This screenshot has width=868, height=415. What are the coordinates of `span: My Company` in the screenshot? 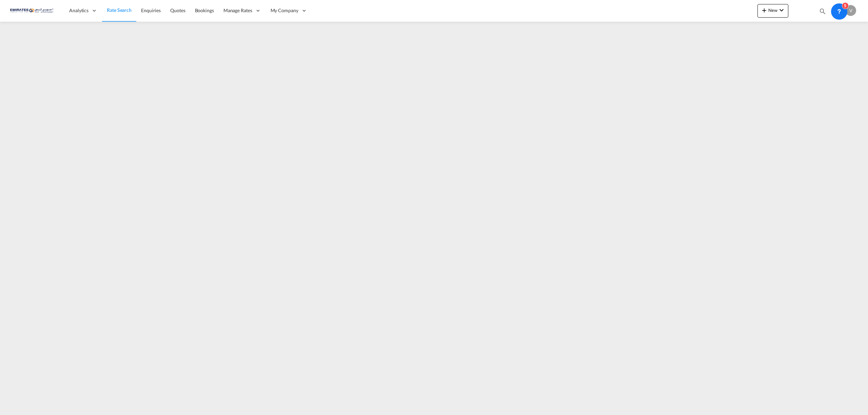 It's located at (285, 11).